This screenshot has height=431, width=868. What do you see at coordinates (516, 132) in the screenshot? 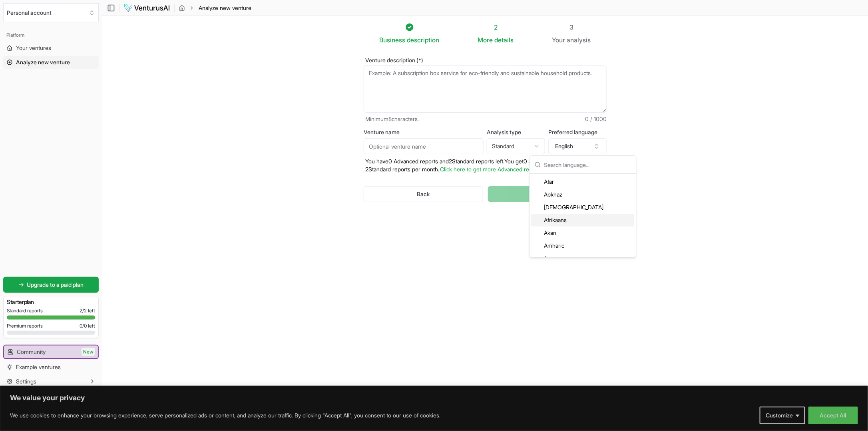
I see `label: Analysis type` at bounding box center [516, 132].